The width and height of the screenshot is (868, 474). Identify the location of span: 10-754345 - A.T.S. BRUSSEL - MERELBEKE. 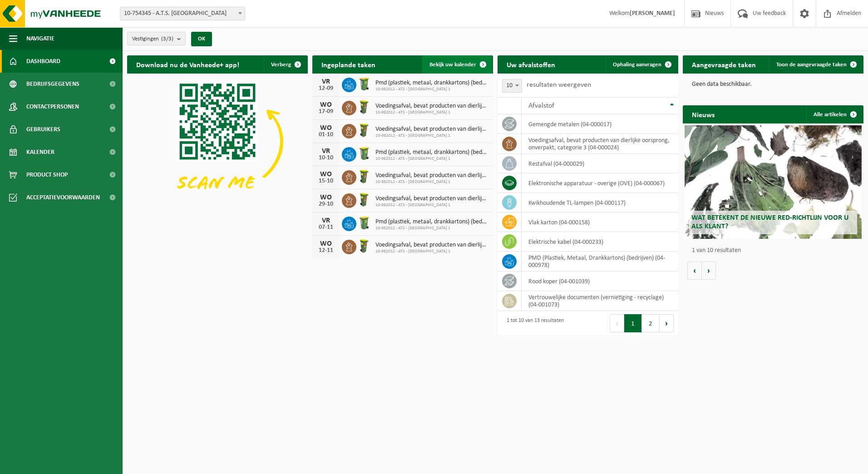
(182, 13).